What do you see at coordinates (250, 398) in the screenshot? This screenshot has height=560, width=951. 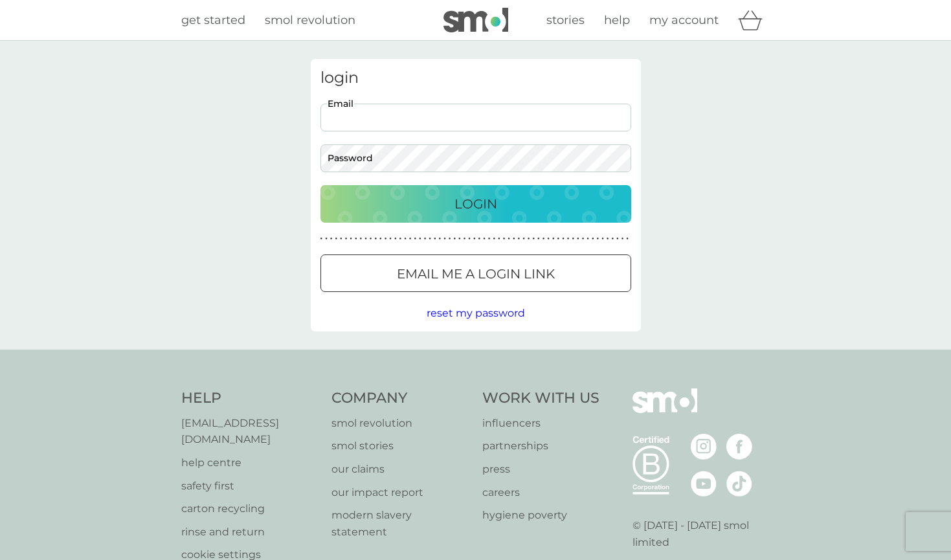 I see `h4: Help` at bounding box center [250, 398].